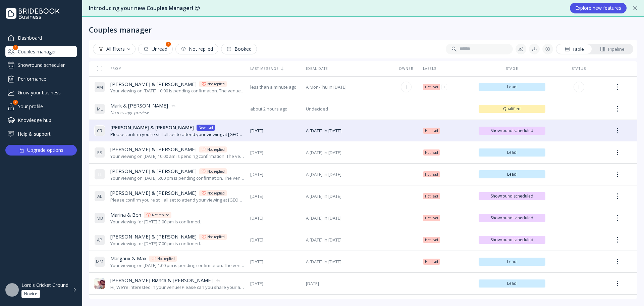  I want to click on button: Booked, so click(238, 49).